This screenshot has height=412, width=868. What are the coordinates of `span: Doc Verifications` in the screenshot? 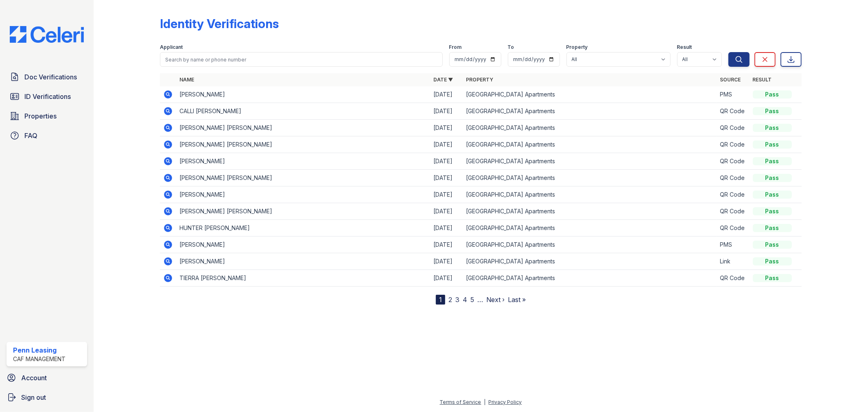 It's located at (51, 77).